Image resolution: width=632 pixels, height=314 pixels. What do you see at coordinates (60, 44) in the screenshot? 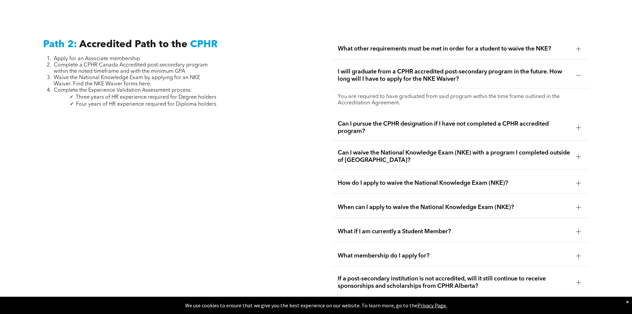
I see `span: Path 2:` at bounding box center [60, 44].